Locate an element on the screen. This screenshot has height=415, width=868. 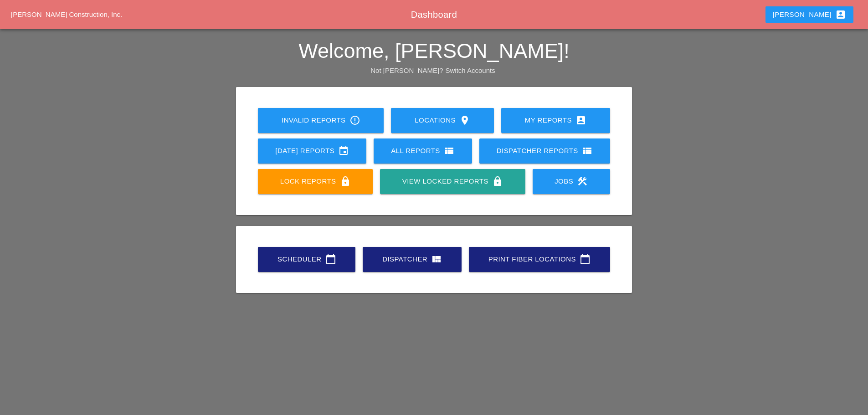
a: Dispatcher Reports is located at coordinates (545, 151).